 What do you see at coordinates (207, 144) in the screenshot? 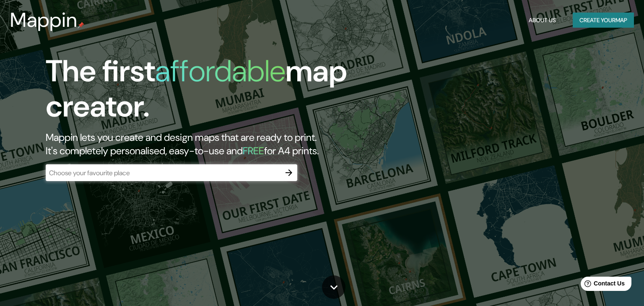
I see `h2: Mappin lets you create and design maps that are ready to print. It's completely personalised, eas...` at bounding box center [207, 144].